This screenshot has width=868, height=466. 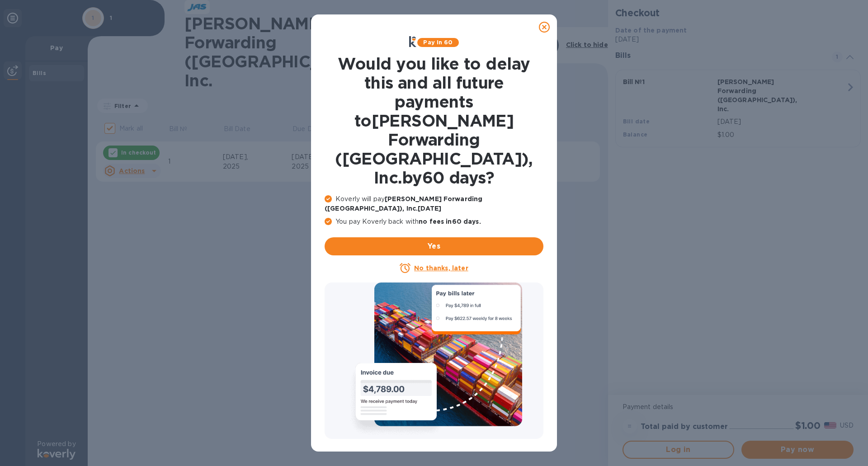 What do you see at coordinates (434, 246) in the screenshot?
I see `span: Yes` at bounding box center [434, 246].